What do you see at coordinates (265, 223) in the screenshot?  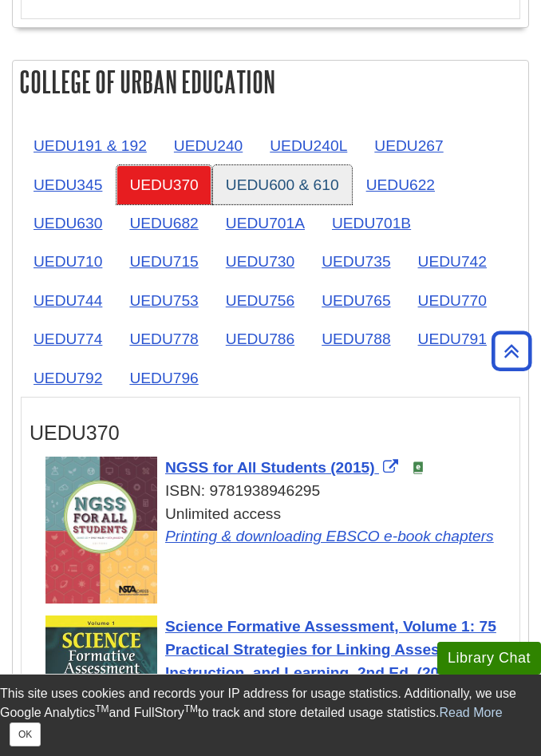 I see `a: UEDU701A` at bounding box center [265, 223].